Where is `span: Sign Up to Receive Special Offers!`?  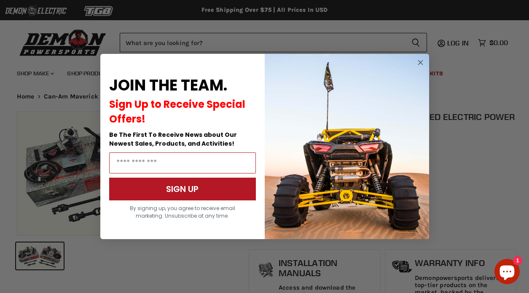
span: Sign Up to Receive Special Offers! is located at coordinates (177, 112).